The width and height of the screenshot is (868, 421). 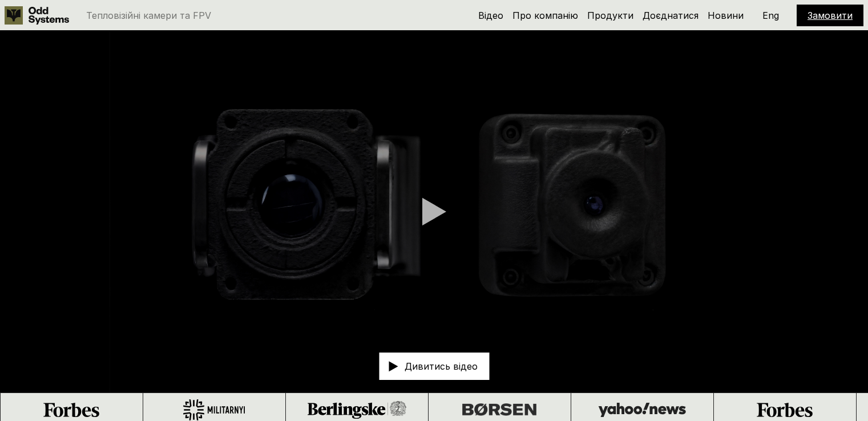 I want to click on p: Eng, so click(x=770, y=16).